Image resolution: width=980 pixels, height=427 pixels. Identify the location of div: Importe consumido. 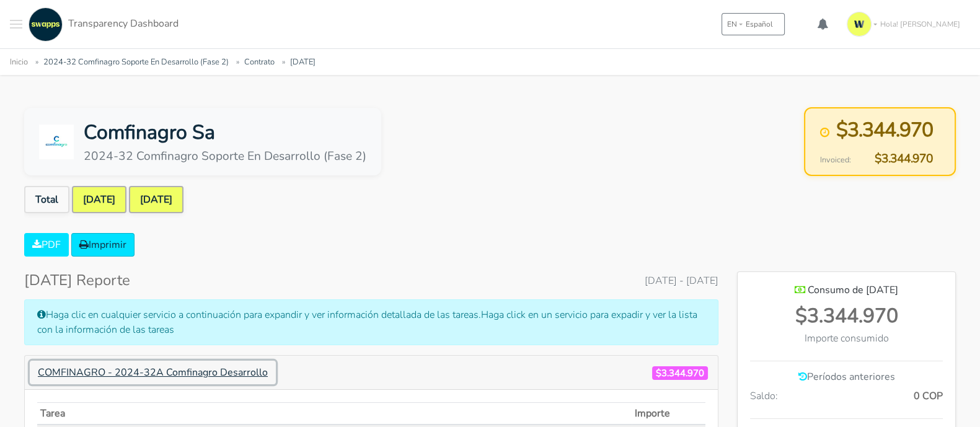
(846, 339).